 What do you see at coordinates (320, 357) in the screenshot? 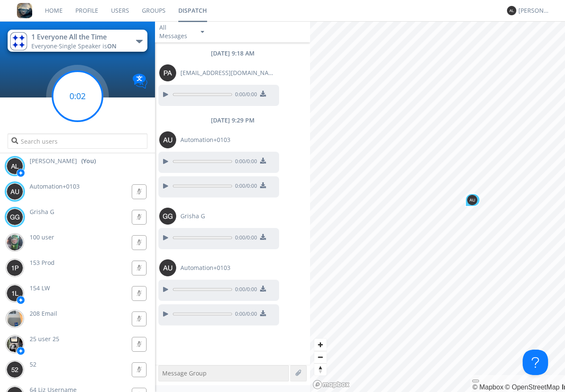
I see `span: Zoom out` at bounding box center [320, 357].